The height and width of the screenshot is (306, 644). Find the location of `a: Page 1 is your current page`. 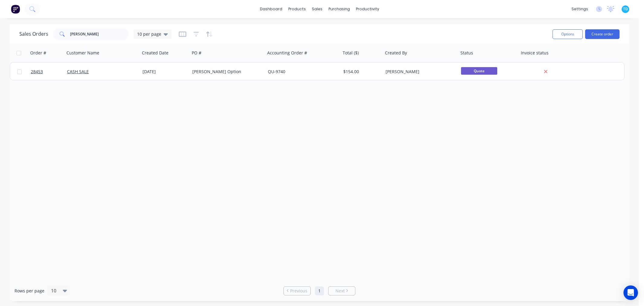

a: Page 1 is your current page is located at coordinates (320, 291).